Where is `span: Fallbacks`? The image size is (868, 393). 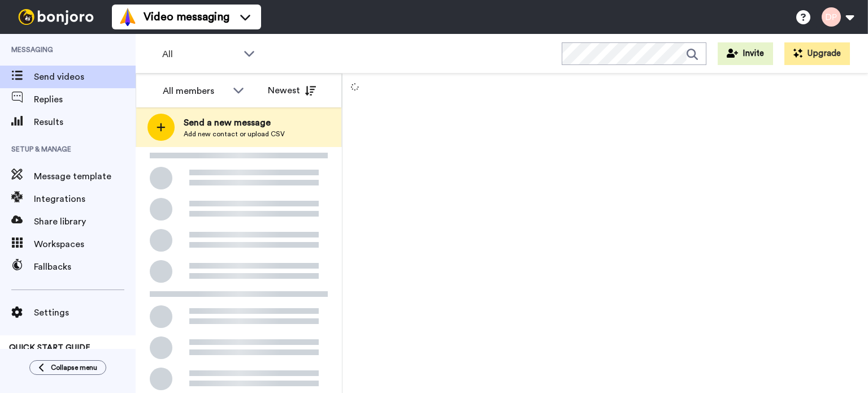 span: Fallbacks is located at coordinates (85, 267).